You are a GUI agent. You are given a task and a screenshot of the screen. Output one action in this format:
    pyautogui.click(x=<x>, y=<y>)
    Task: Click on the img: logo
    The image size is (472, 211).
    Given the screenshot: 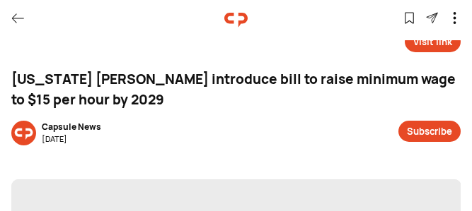 What is the action you would take?
    pyautogui.click(x=236, y=20)
    